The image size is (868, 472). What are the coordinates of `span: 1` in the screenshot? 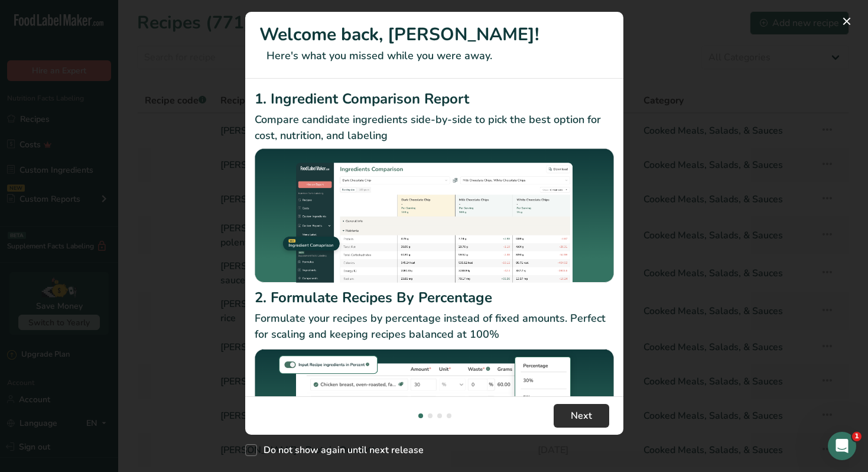 It's located at (857, 437).